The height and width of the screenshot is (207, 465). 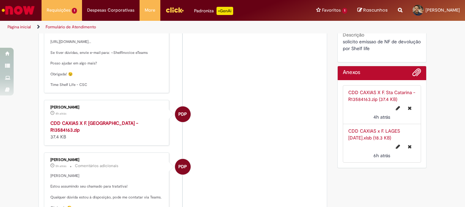 What do you see at coordinates (61, 166) in the screenshot?
I see `time: 01/10/2025 09:49:05` at bounding box center [61, 166].